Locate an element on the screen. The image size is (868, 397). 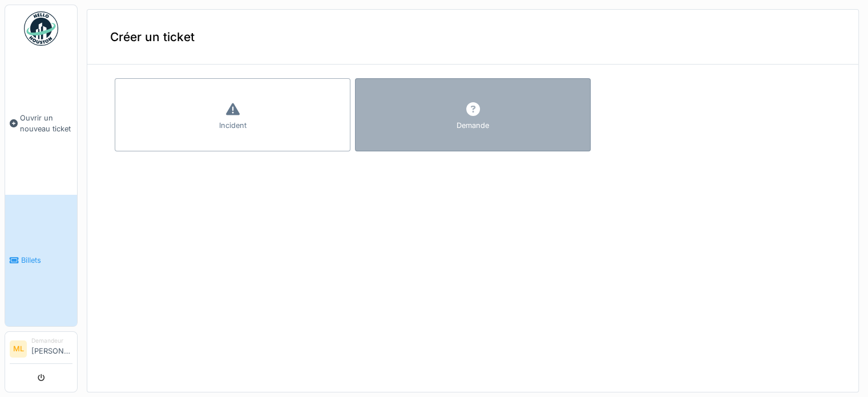
font: Incident is located at coordinates (233, 125).